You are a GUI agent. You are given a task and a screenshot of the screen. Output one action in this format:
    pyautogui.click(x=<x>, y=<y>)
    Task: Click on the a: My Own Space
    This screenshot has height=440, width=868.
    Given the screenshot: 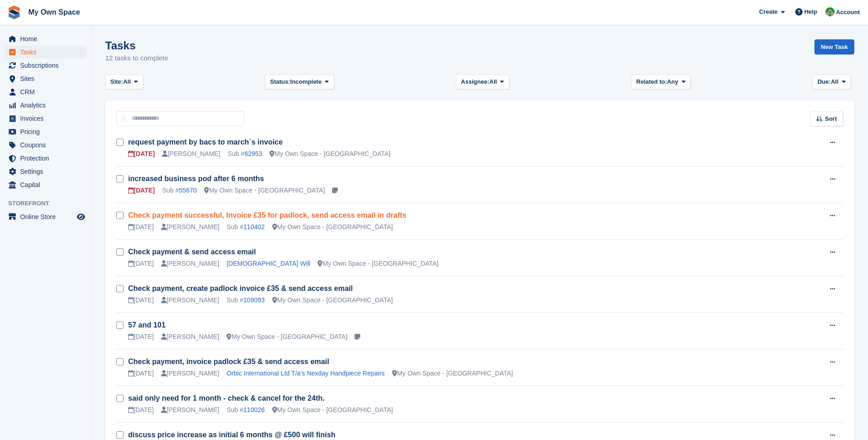 What is the action you would take?
    pyautogui.click(x=54, y=12)
    